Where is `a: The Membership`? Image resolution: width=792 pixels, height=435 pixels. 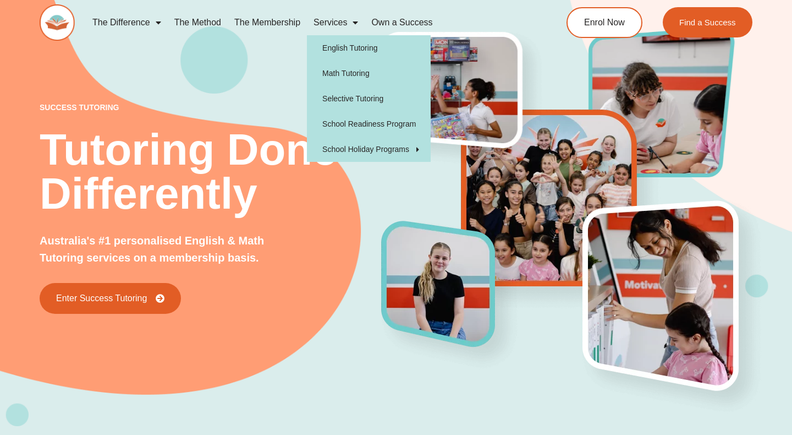 a: The Membership is located at coordinates (267, 23).